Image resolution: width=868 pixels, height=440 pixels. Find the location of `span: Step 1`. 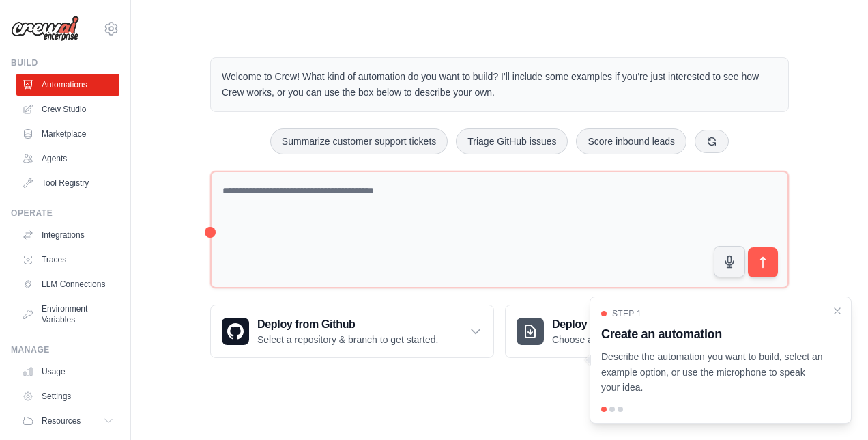

span: Step 1 is located at coordinates (626, 313).